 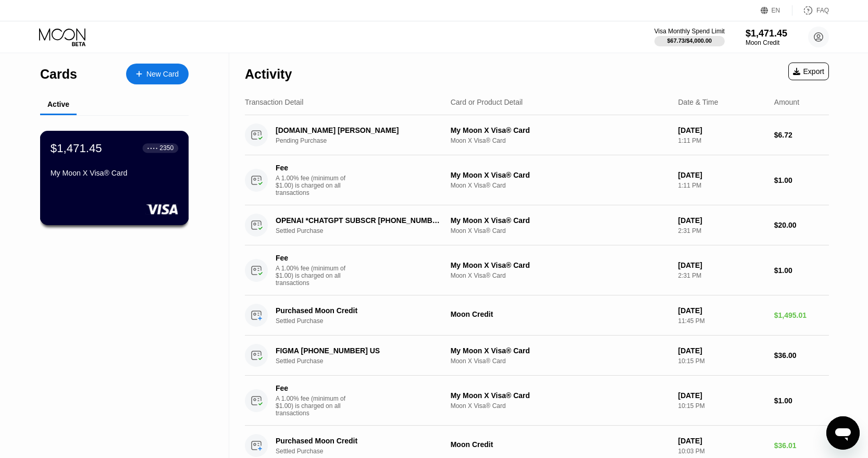 I want to click on div: Activity, so click(x=268, y=74).